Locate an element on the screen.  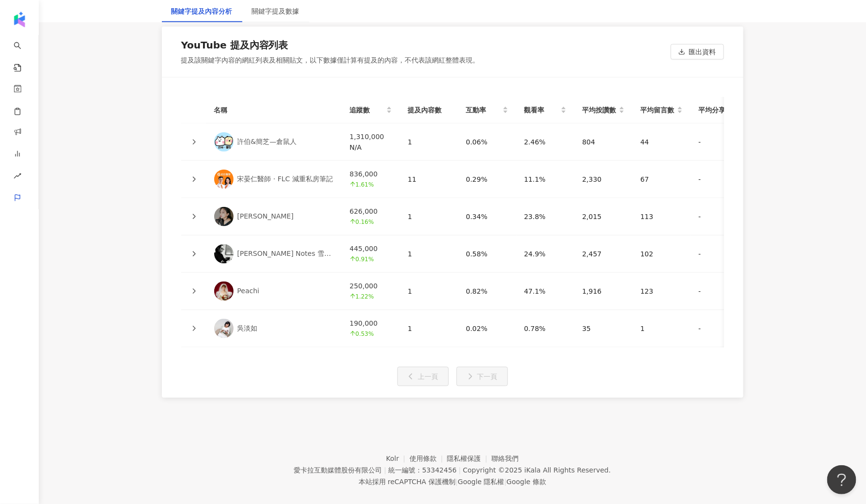
span: 平均按讚數 is located at coordinates (599, 110).